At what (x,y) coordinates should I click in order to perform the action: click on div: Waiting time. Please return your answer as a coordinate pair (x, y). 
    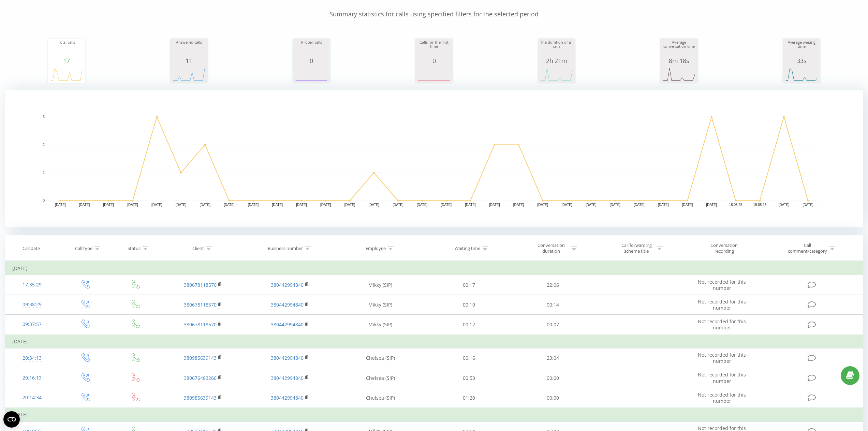
    Looking at the image, I should click on (467, 249).